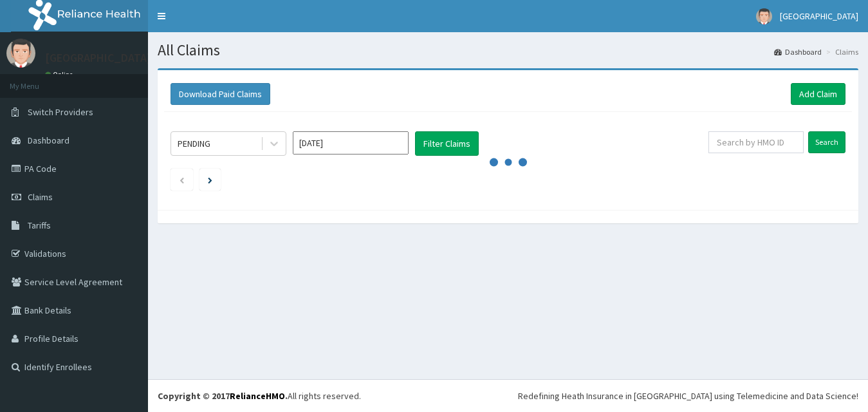  I want to click on span: Tariffs, so click(39, 225).